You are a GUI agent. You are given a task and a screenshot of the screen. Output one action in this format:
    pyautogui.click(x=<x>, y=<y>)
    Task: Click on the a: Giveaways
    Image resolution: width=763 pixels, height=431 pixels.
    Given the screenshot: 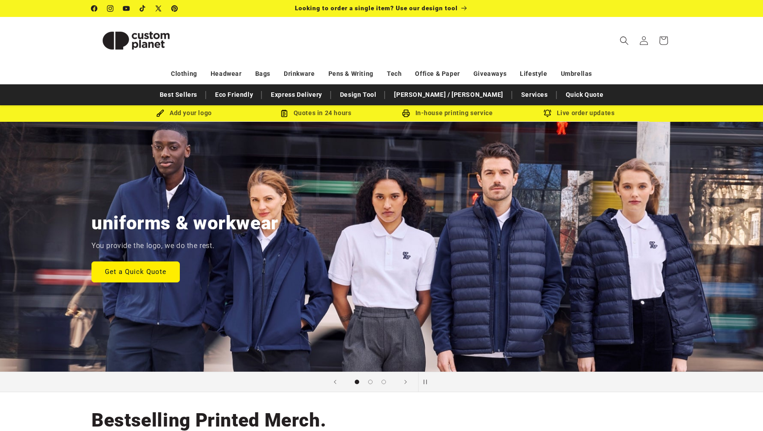 What is the action you would take?
    pyautogui.click(x=490, y=74)
    